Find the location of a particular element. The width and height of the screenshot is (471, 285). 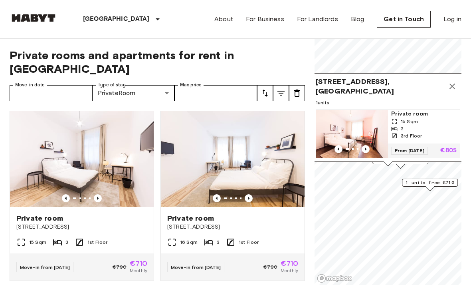

a: Marketing picture of unit DE-01-031-002-03HPrevious imagePrevious imagePrivate room[STREET_ADDRES... is located at coordinates (82, 196).